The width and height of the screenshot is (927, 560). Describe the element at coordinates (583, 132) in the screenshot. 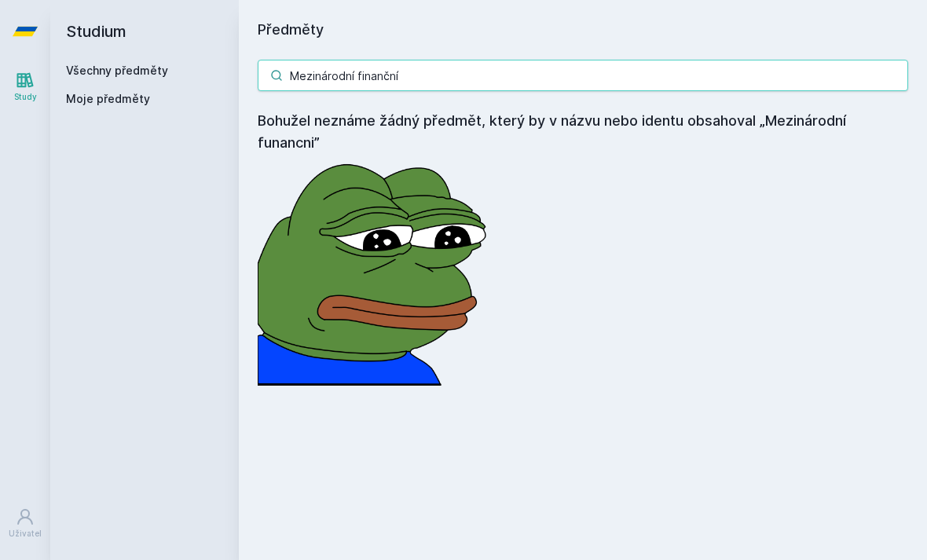

I see `h4: Bohužel neznáme žádný předmět, který by v názvu nebo identu obsahoval „Mezinárodní funancni”` at that location.